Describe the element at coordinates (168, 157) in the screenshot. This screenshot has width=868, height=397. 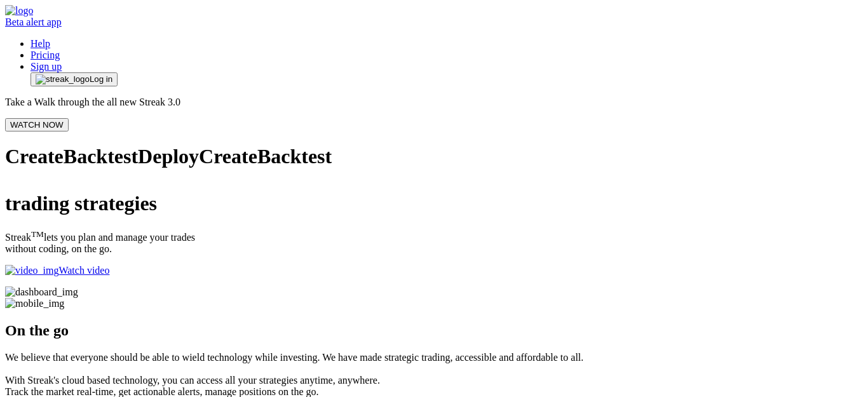
I see `span: Deploy` at that location.